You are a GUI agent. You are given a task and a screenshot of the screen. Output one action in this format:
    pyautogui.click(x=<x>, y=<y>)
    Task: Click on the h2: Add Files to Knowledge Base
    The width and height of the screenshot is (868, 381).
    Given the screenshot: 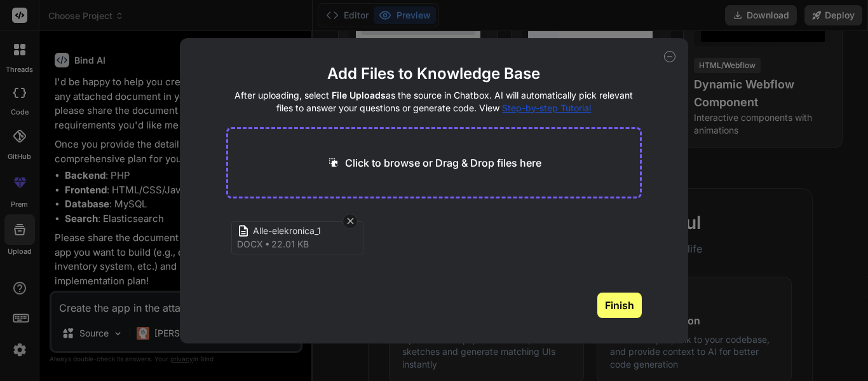 What is the action you would take?
    pyautogui.click(x=434, y=74)
    